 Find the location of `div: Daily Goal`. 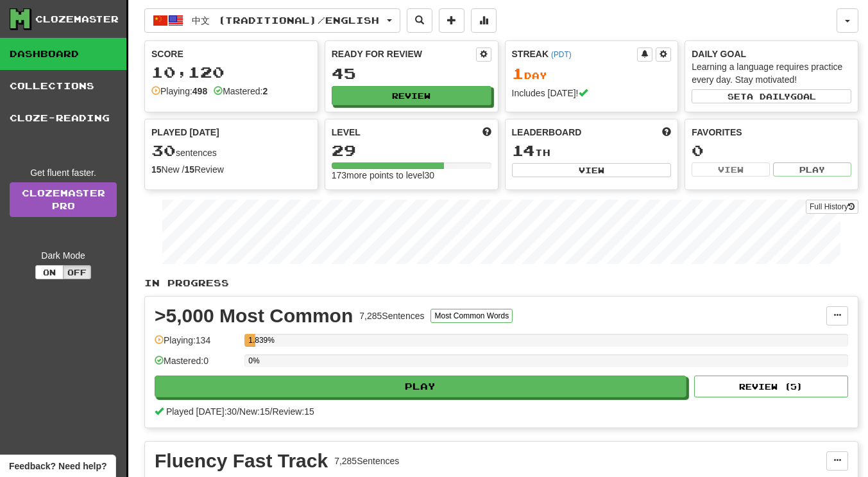

div: Daily Goal is located at coordinates (771, 54).